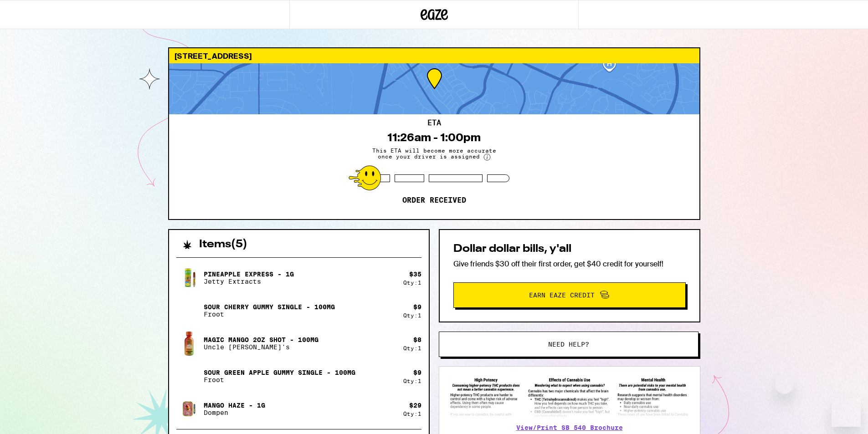  I want to click on img: SB 540 Brochure preview, so click(570, 396).